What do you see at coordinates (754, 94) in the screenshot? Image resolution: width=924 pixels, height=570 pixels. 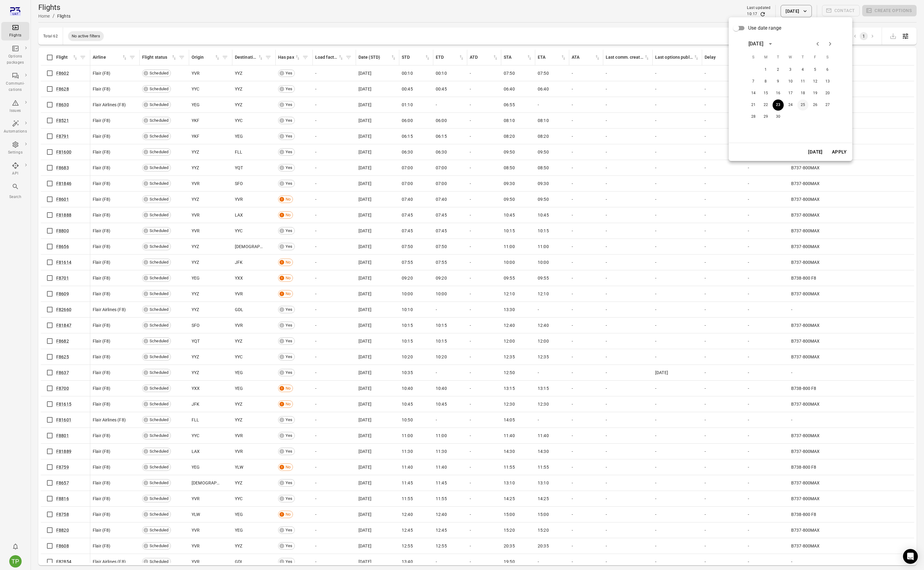 I see `button: 14` at bounding box center [754, 94].